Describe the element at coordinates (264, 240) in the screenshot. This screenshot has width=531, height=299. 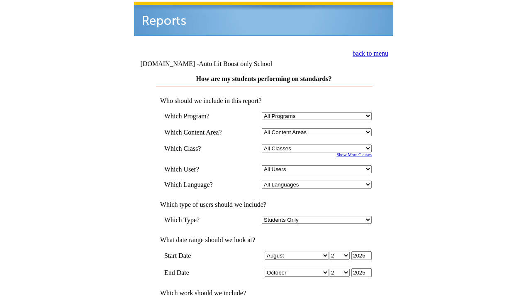
I see `td: What date range should we look at?` at that location.